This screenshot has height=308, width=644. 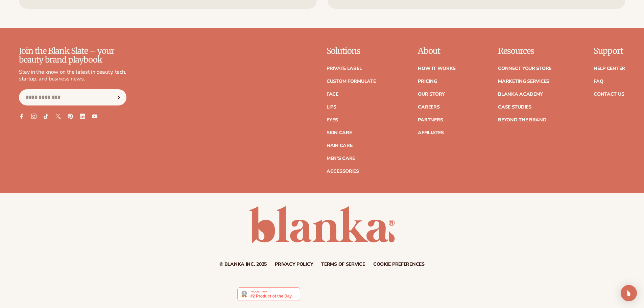 I want to click on a: Pricing, so click(x=428, y=81).